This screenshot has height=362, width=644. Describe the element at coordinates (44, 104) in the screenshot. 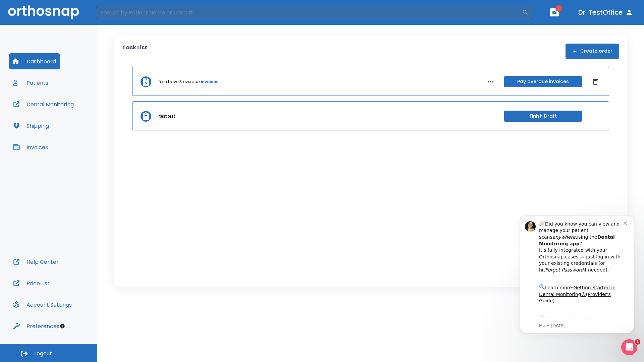

I see `button: Dental Monitoring` at that location.